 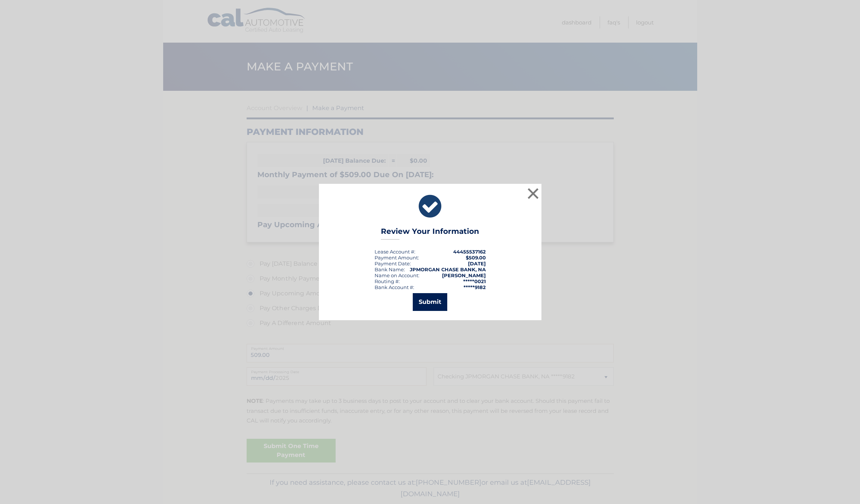 What do you see at coordinates (395, 252) in the screenshot?
I see `div: Lease Account #:` at bounding box center [395, 252].